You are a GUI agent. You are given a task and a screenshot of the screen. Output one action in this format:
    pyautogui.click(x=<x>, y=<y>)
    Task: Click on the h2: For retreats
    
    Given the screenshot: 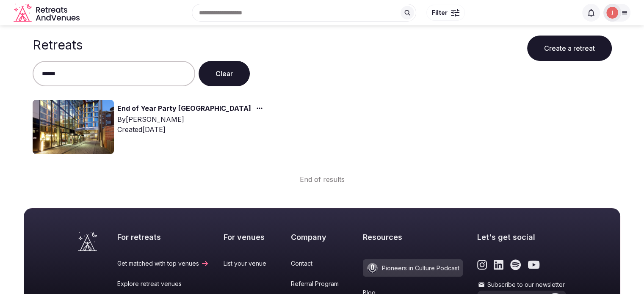 What is the action you would take?
    pyautogui.click(x=163, y=237)
    